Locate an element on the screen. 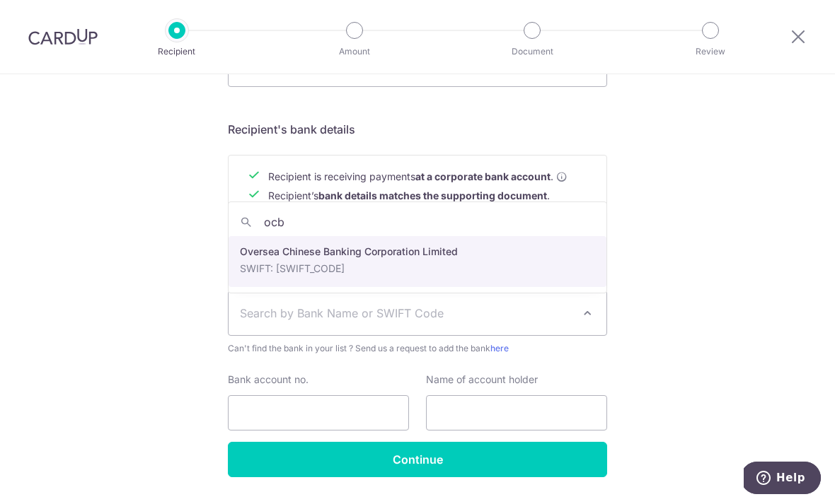  p: Review is located at coordinates (710, 52).